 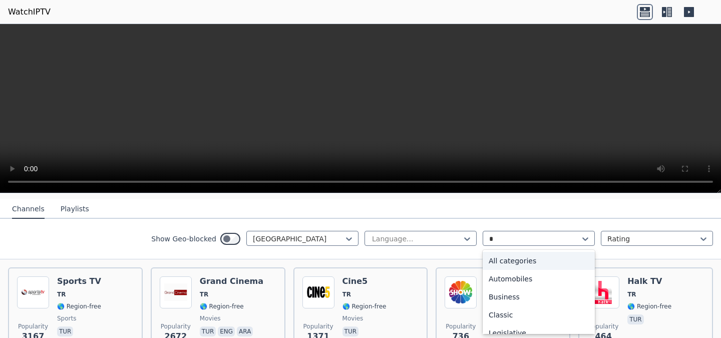 What do you see at coordinates (539, 279) in the screenshot?
I see `div: Automobiles` at bounding box center [539, 279].